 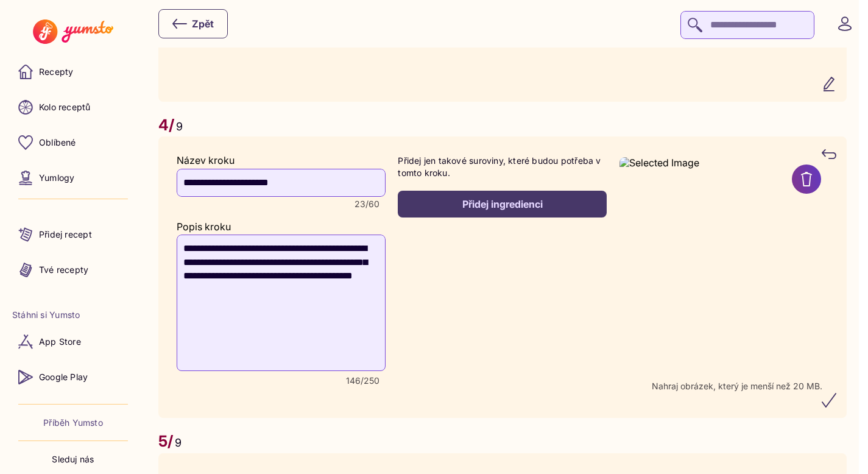 What do you see at coordinates (65, 234) in the screenshot?
I see `p: Přidej recept` at bounding box center [65, 234].